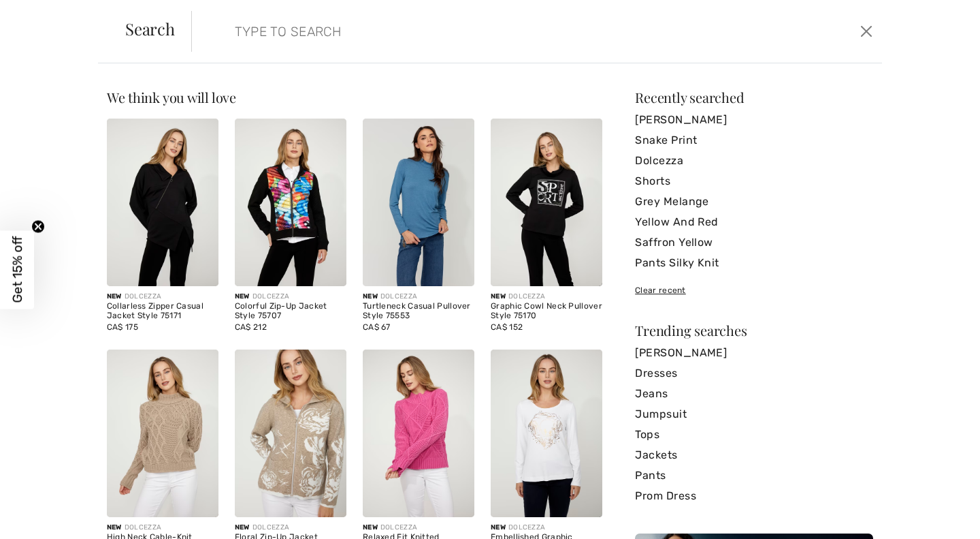 The height and width of the screenshot is (539, 980). What do you see at coordinates (123, 327) in the screenshot?
I see `span: CA$ 175` at bounding box center [123, 327].